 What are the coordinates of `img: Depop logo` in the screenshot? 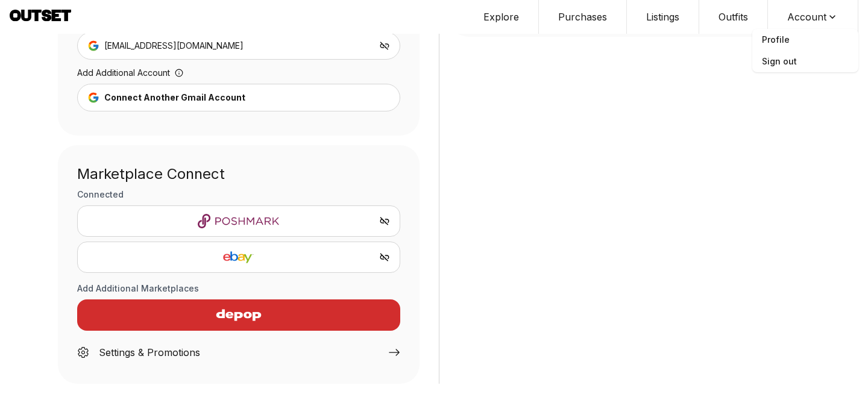 It's located at (238, 315).